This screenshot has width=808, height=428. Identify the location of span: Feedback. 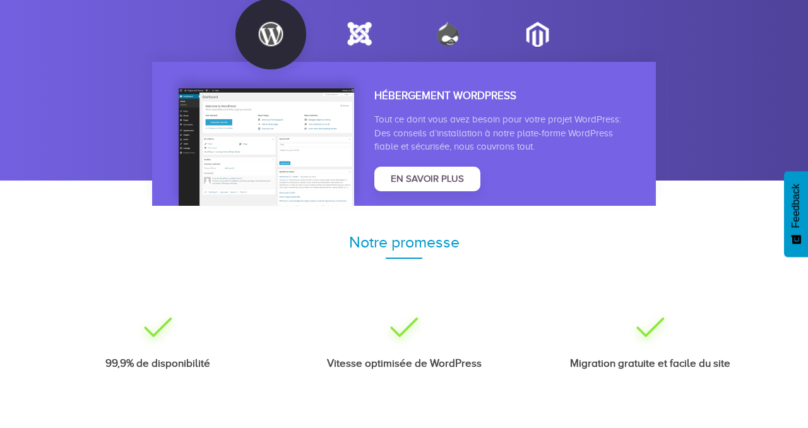
(796, 206).